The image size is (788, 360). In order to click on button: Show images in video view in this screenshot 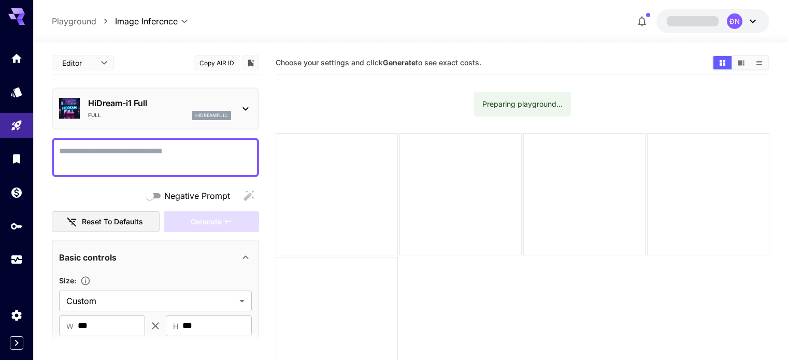, I will do `click(741, 63)`.